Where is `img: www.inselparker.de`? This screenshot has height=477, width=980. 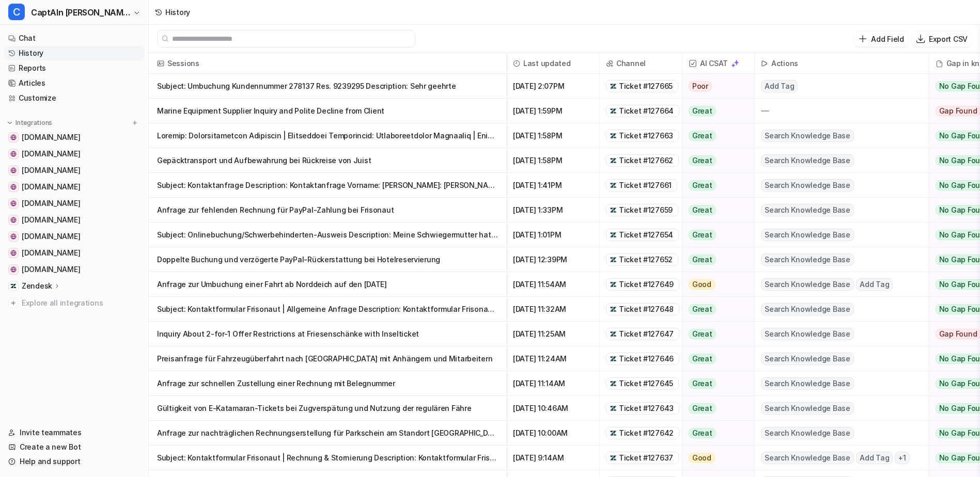
img: www.inselparker.de is located at coordinates (13, 203).